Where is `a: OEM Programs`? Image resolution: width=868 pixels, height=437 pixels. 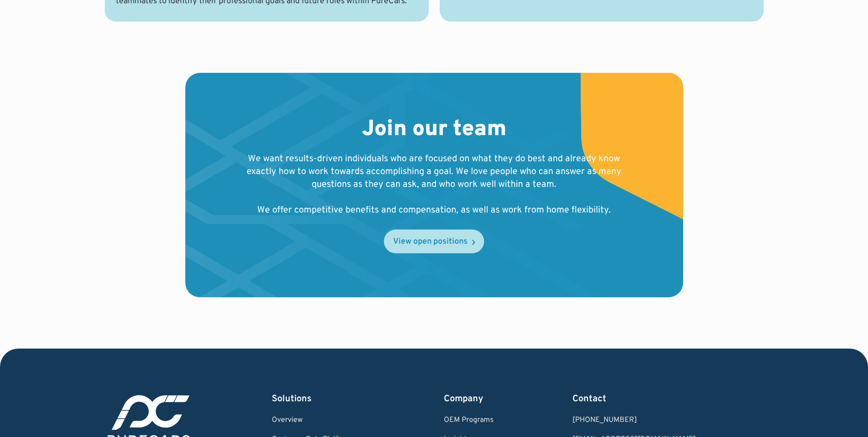 a: OEM Programs is located at coordinates (469, 421).